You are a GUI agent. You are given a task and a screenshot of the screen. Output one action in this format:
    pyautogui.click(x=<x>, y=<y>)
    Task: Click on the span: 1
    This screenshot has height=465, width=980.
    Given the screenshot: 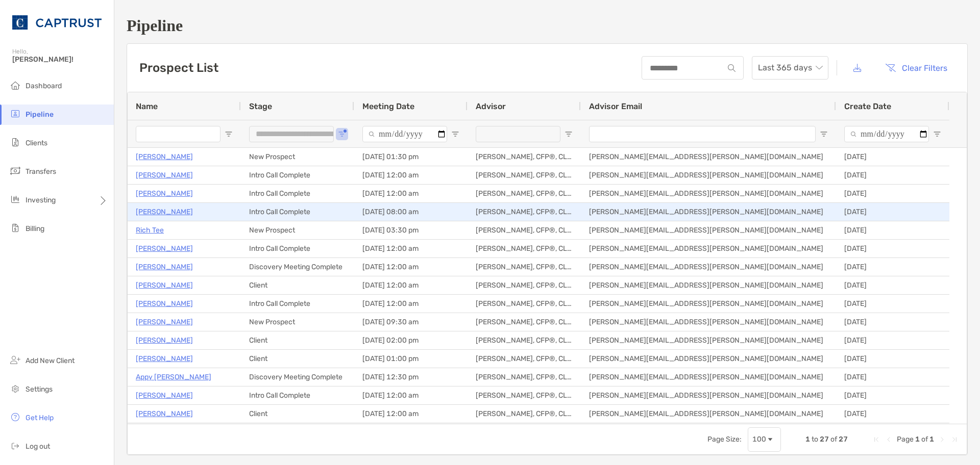 What is the action you would take?
    pyautogui.click(x=917, y=439)
    